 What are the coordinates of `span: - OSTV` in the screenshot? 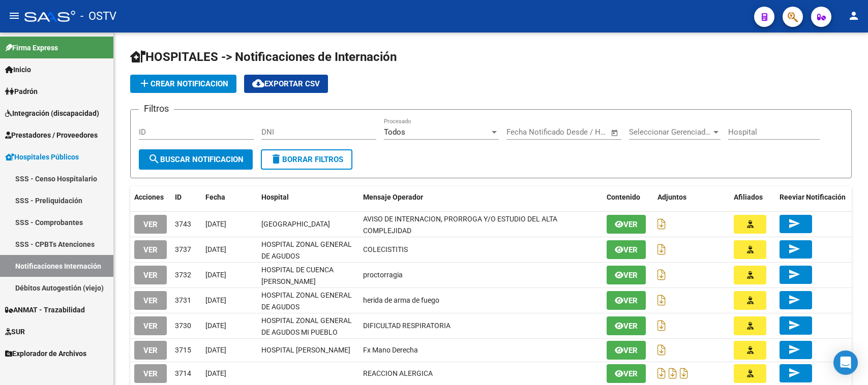 It's located at (98, 16).